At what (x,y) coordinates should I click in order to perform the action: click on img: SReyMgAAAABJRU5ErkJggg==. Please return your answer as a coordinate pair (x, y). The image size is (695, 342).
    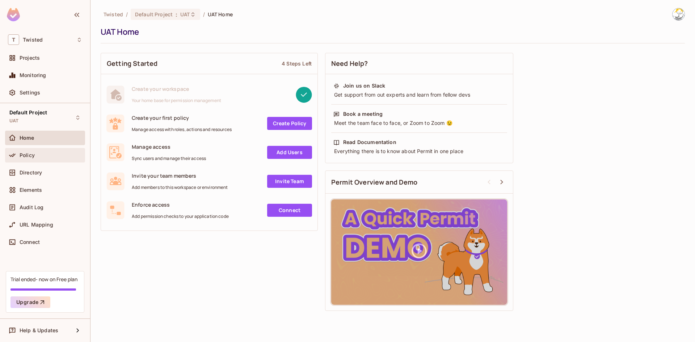
    Looking at the image, I should click on (13, 14).